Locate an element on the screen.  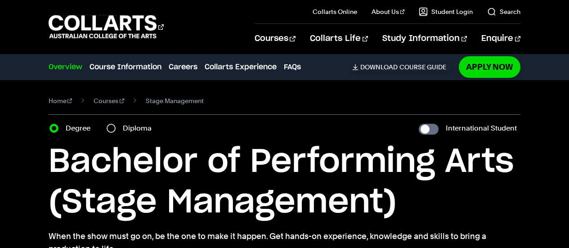
a: Apply Now is located at coordinates (489, 67).